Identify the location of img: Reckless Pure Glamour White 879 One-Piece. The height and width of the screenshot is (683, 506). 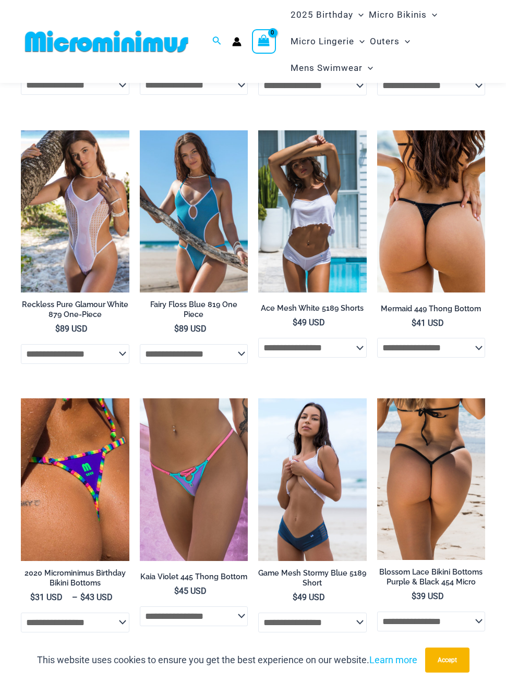
(75, 211).